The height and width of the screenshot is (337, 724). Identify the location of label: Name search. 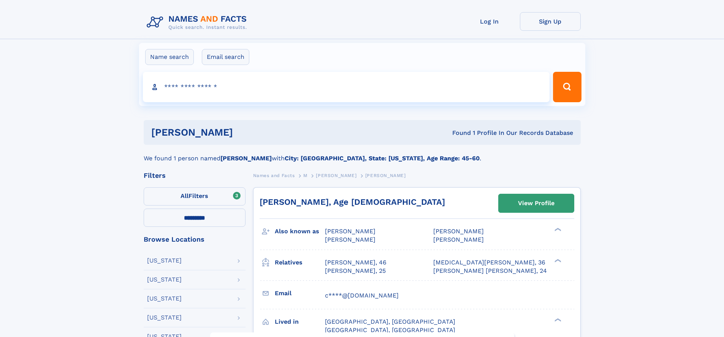
(169, 57).